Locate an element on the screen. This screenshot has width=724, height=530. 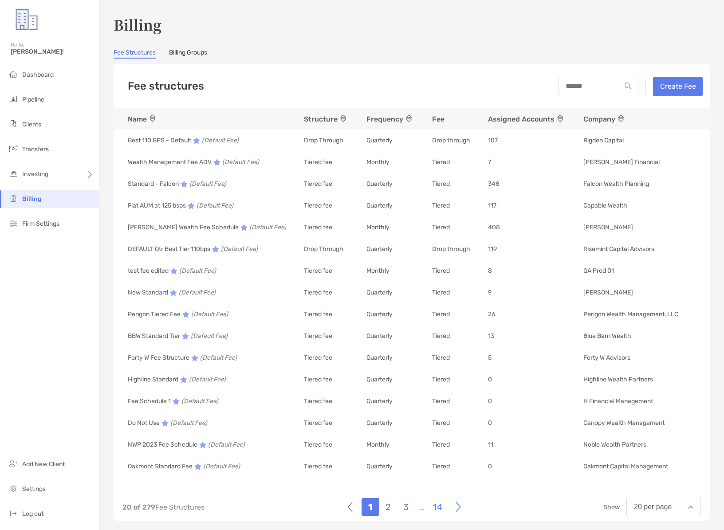
span: Log out is located at coordinates (33, 514).